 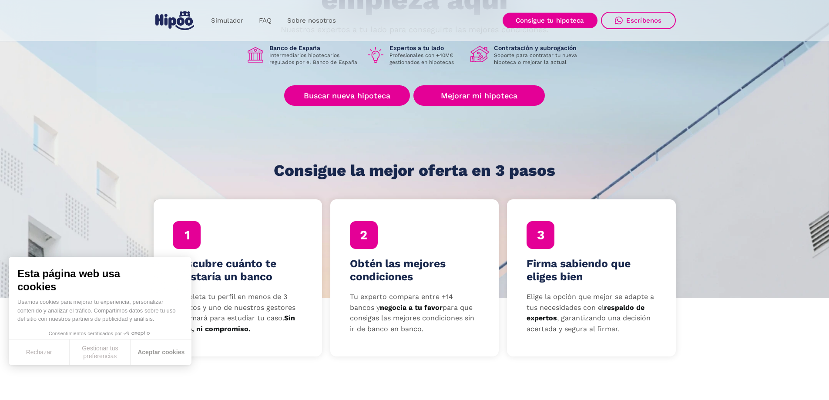 I want to click on strong: Sin coste, ni compromiso., so click(x=234, y=323).